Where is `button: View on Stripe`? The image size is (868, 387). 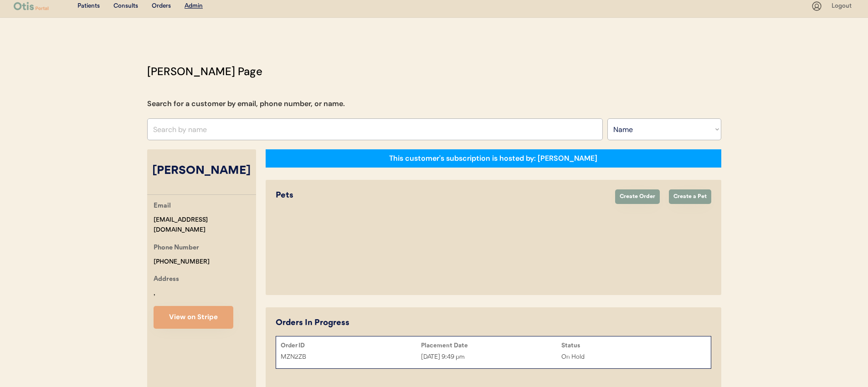 button: View on Stripe is located at coordinates (194, 318).